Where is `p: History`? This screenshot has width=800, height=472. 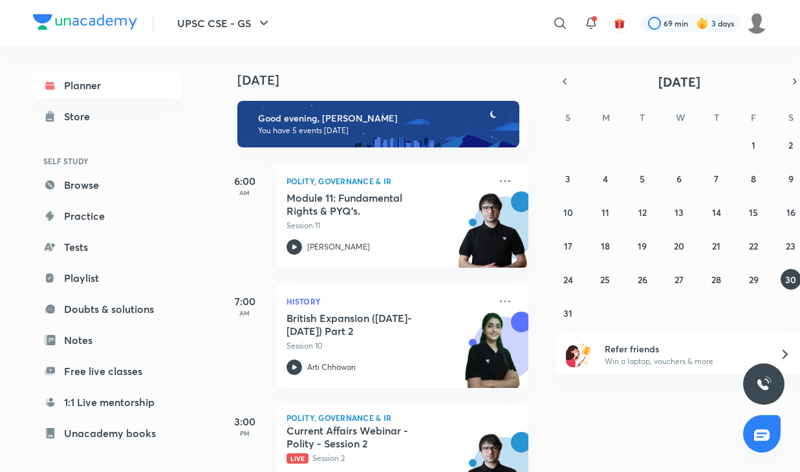
p: History is located at coordinates (388, 301).